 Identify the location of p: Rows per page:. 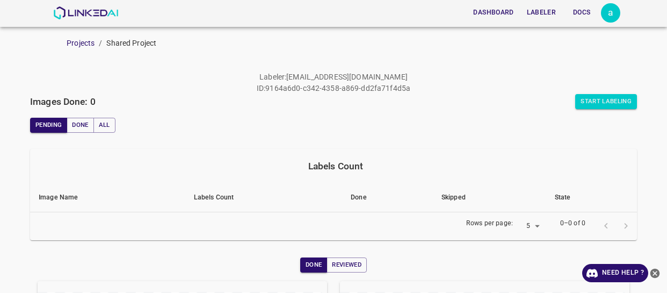
(490, 224).